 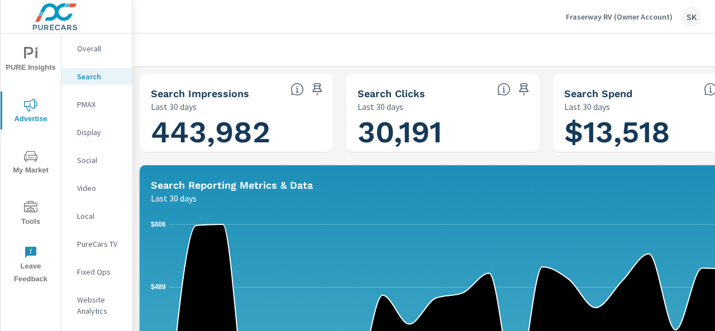 What do you see at coordinates (100, 272) in the screenshot?
I see `p: Fixed Ops` at bounding box center [100, 272].